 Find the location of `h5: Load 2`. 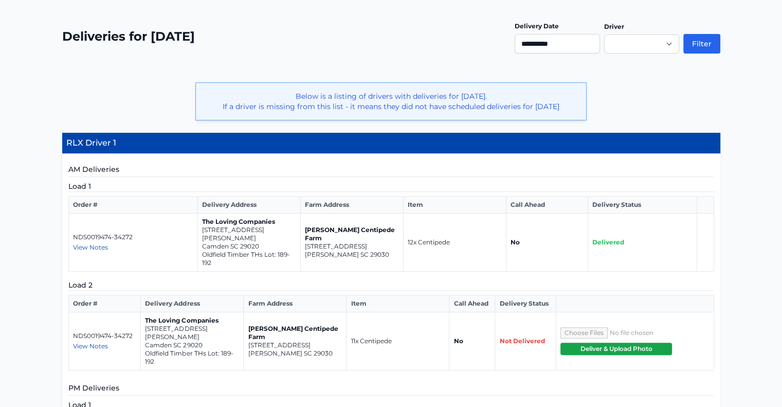

h5: Load 2 is located at coordinates (391, 285).